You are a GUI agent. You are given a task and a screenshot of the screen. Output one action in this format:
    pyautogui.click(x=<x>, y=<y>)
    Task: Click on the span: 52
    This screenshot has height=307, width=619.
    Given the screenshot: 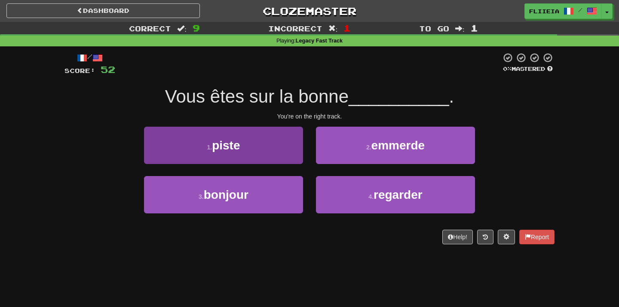 What is the action you would take?
    pyautogui.click(x=108, y=69)
    